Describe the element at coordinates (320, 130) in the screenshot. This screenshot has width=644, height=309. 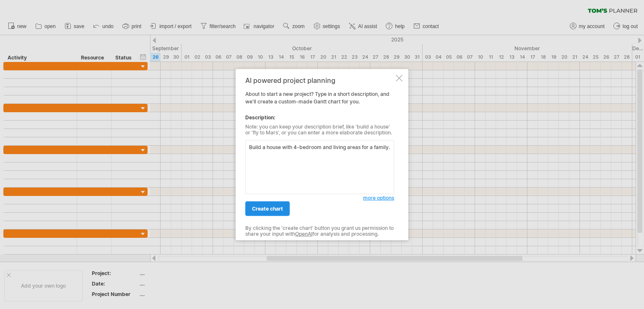
I see `div: Note: you can keep your description brief, like 'build a house' or 'fly to Mars', or you can ente...` at that location.